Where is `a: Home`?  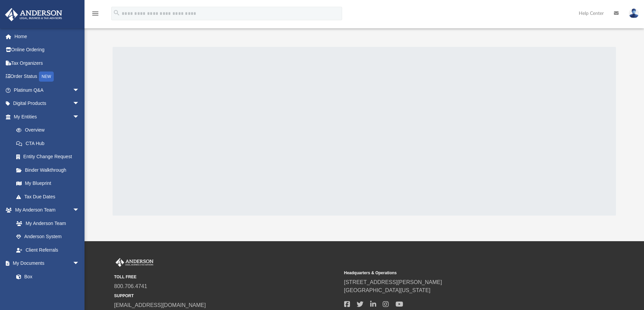 a: Home is located at coordinates (47, 37).